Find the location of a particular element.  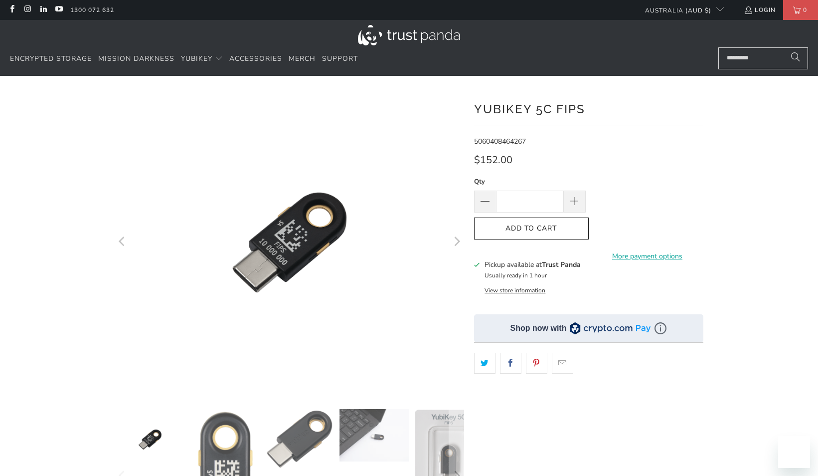

a: 1300 072 632 is located at coordinates (92, 10).